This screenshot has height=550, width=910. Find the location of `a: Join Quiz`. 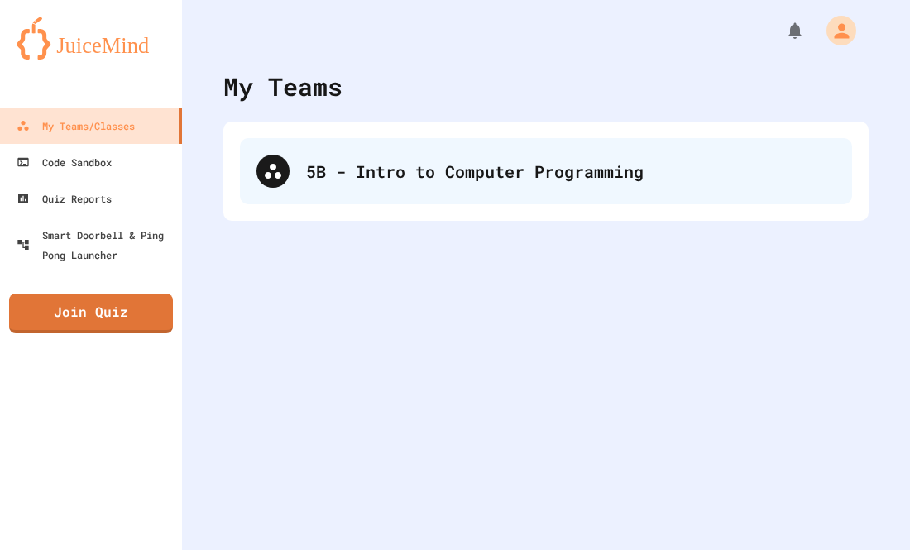

a: Join Quiz is located at coordinates (91, 314).